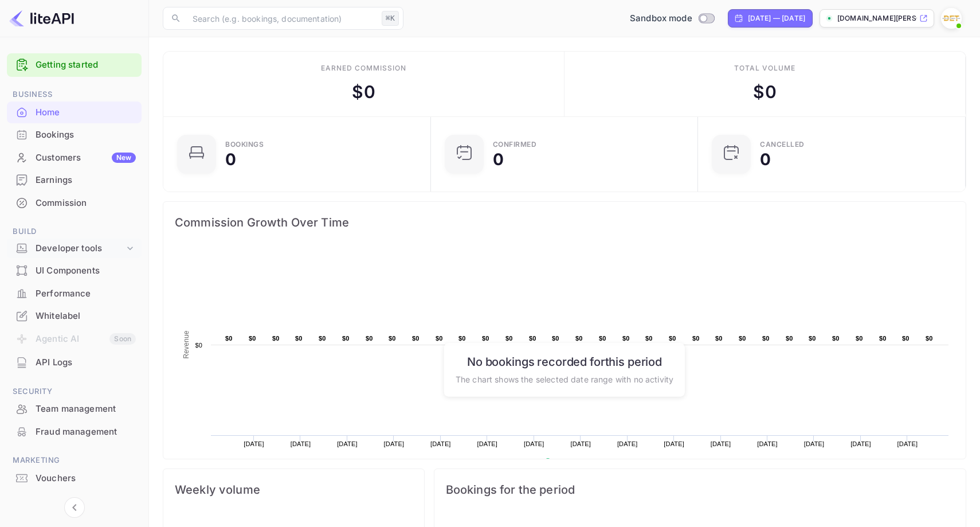  I want to click on button: Collapse navigation, so click(74, 508).